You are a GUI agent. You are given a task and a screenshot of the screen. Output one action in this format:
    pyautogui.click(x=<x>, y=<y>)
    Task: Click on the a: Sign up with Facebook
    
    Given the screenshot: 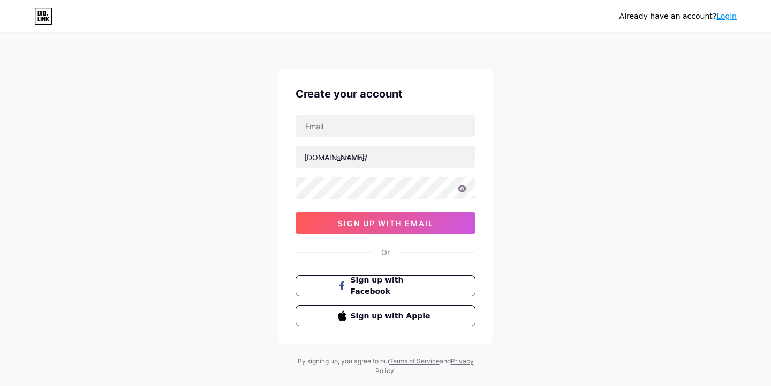 What is the action you would take?
    pyautogui.click(x=386, y=286)
    